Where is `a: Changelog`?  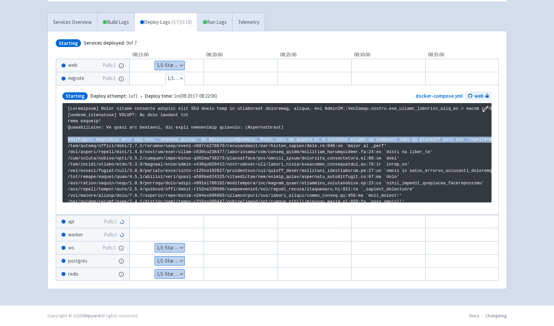
a: Changelog is located at coordinates (496, 316).